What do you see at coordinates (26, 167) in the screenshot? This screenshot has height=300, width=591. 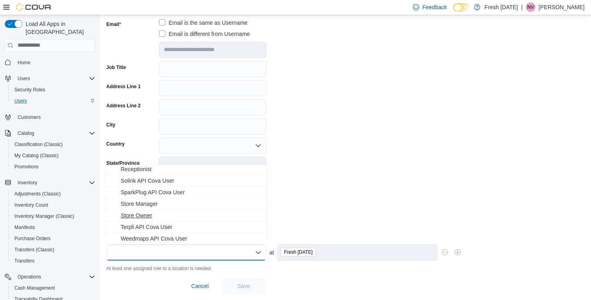 I see `a: Promotions` at bounding box center [26, 167].